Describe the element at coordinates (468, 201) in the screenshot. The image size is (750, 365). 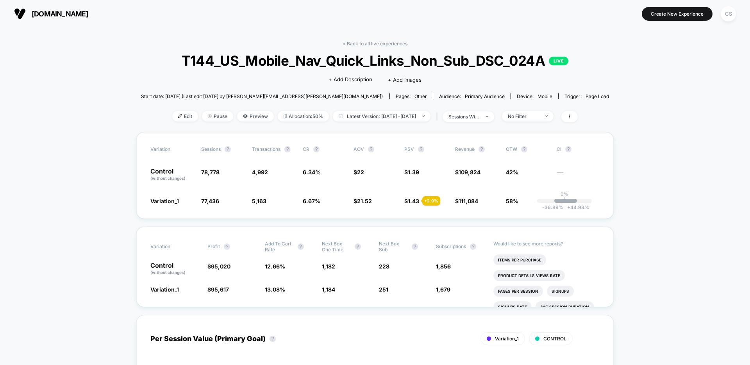
I see `span: 111,084` at that location.